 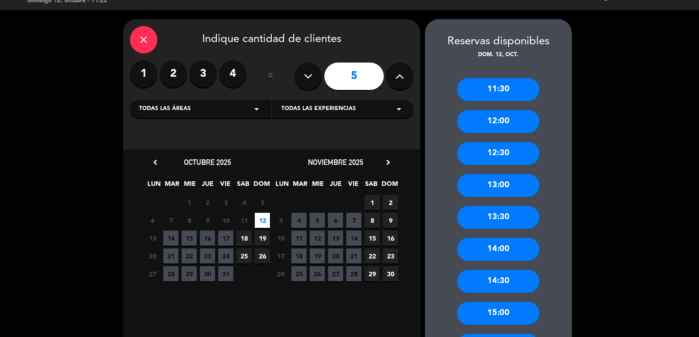 I want to click on span: Todas las áreas, so click(x=165, y=109).